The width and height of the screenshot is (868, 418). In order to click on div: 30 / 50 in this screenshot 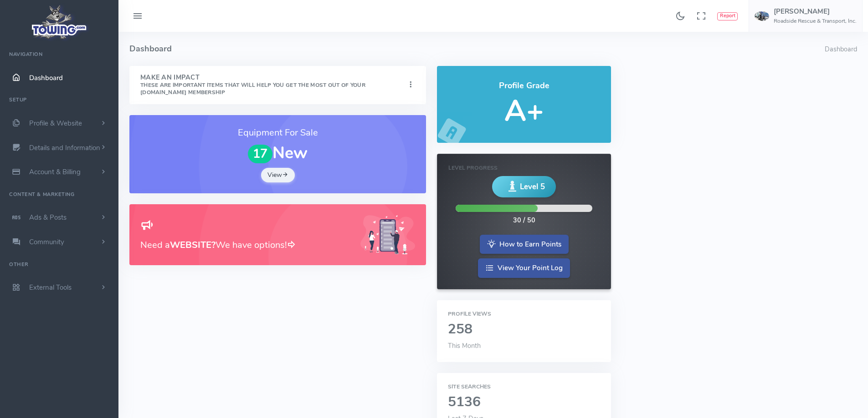, I will do `click(524, 220)`.